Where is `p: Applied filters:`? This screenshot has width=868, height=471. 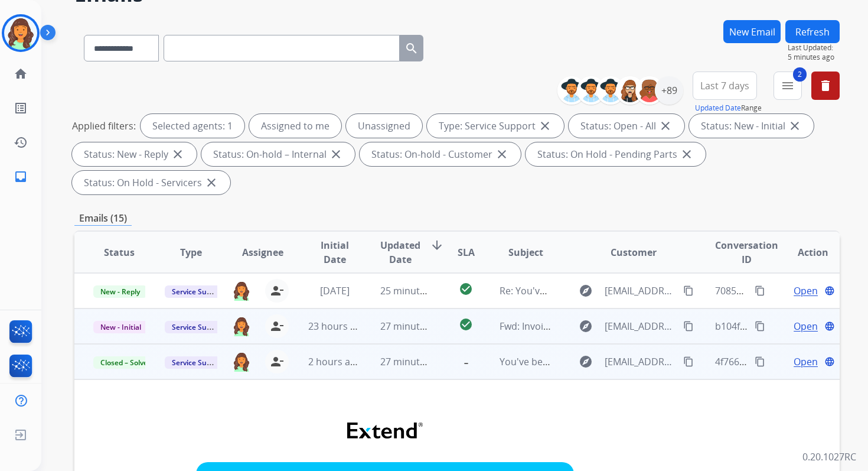 p: Applied filters: is located at coordinates (104, 126).